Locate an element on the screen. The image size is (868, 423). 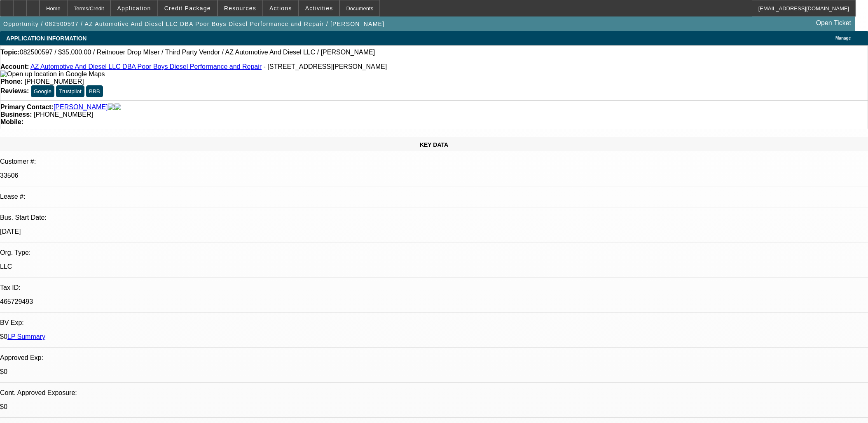
img: linkedin-icon.png is located at coordinates (118, 107).